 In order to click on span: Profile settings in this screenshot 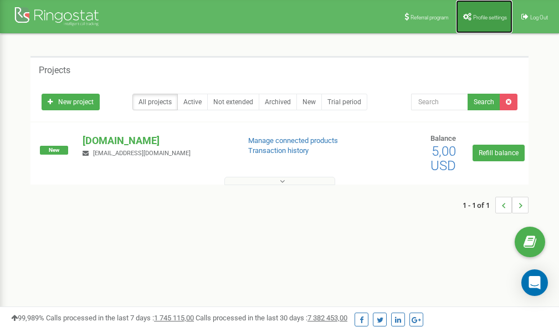, I will do `click(490, 17)`.